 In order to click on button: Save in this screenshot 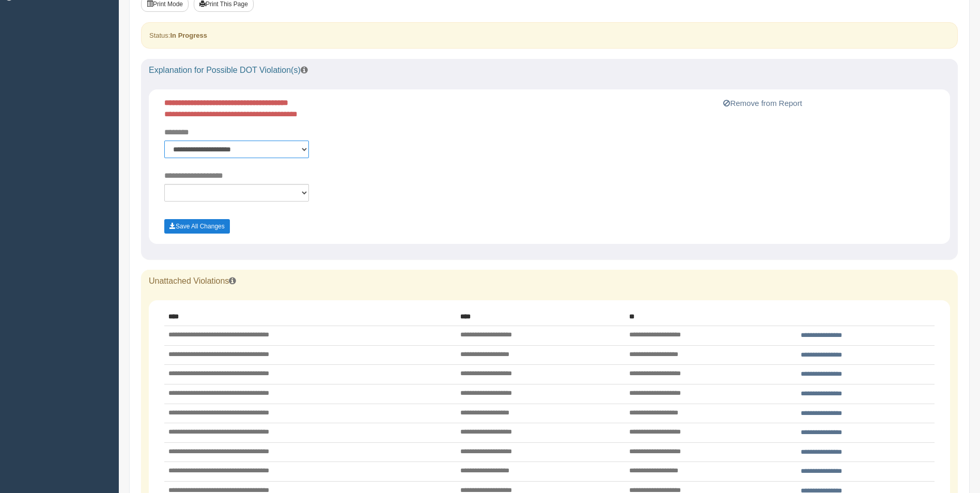, I will do `click(197, 227)`.